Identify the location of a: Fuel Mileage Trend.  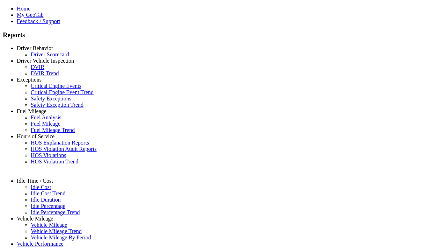
(53, 130).